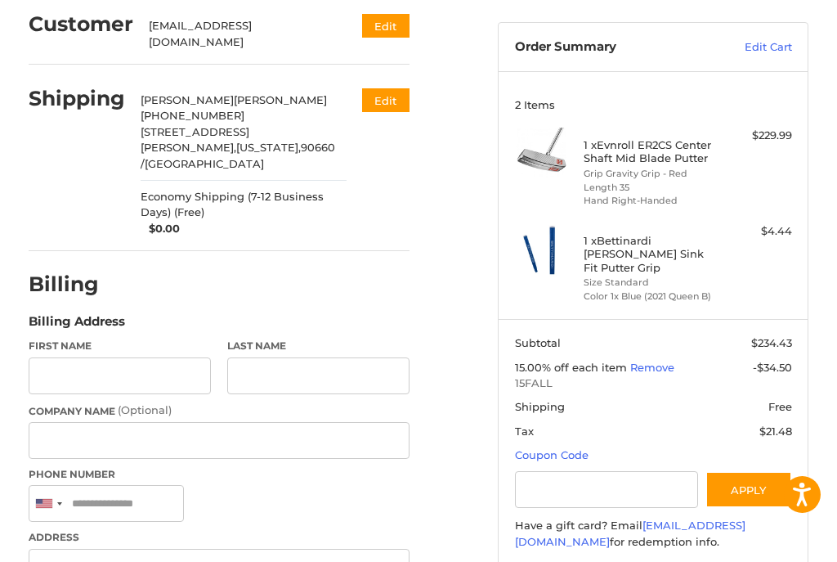 Image resolution: width=837 pixels, height=562 pixels. Describe the element at coordinates (651, 282) in the screenshot. I see `li: Size Standard` at that location.